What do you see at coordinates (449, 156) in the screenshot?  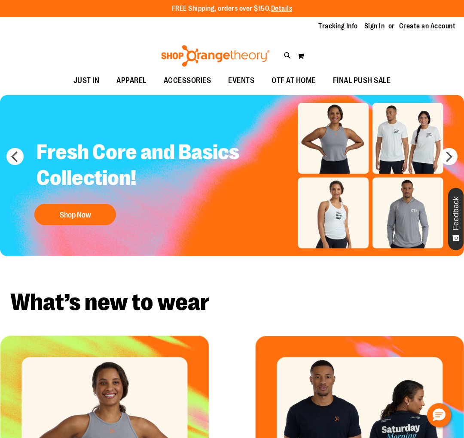 I see `button: next` at bounding box center [449, 156].